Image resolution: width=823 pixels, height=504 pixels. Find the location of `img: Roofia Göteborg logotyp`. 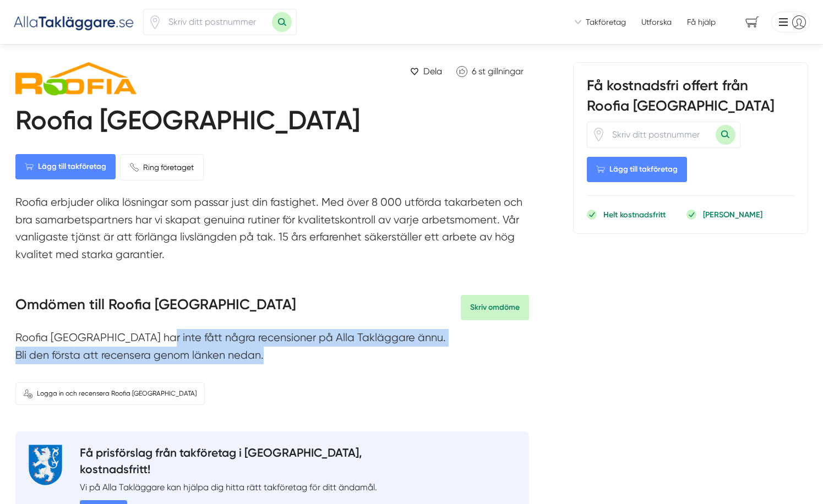

img: Roofia Göteborg logotyp is located at coordinates (76, 78).